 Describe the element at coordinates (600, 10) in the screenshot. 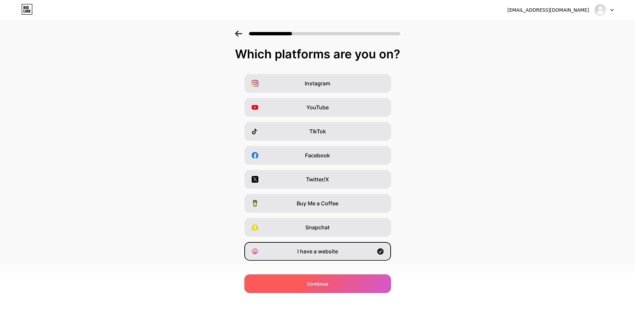

I see `img: dullescarservice` at that location.